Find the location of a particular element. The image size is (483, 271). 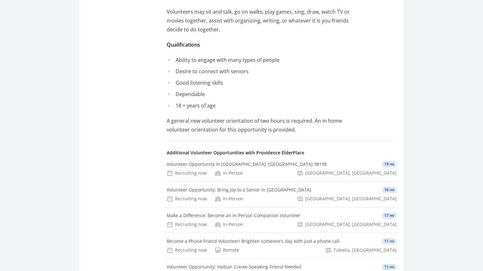

span: 17 mi is located at coordinates (389, 216).